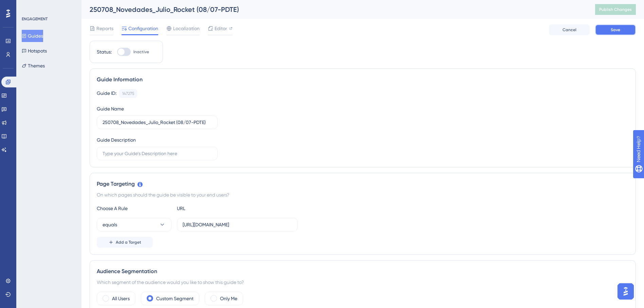  What do you see at coordinates (29, 6) in the screenshot?
I see `span: Need Help?` at bounding box center [29, 6].